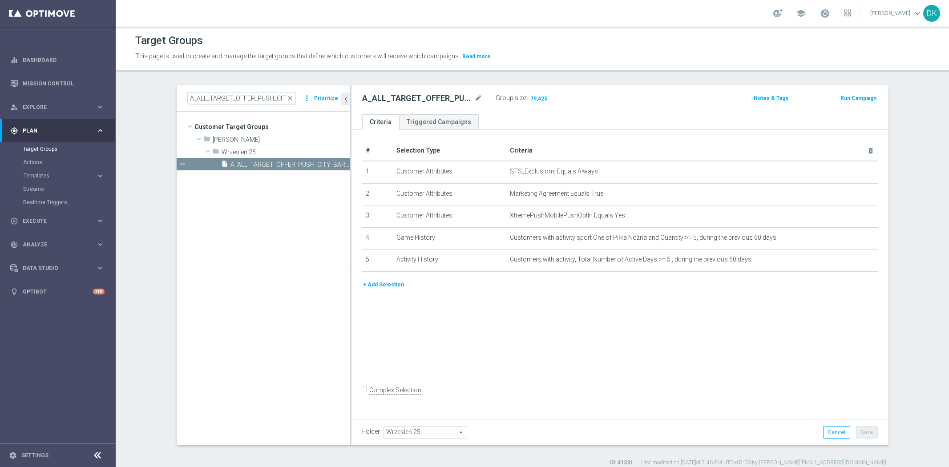 Image resolution: width=949 pixels, height=467 pixels. What do you see at coordinates (450, 239) in the screenshot?
I see `td: Game History` at bounding box center [450, 239].